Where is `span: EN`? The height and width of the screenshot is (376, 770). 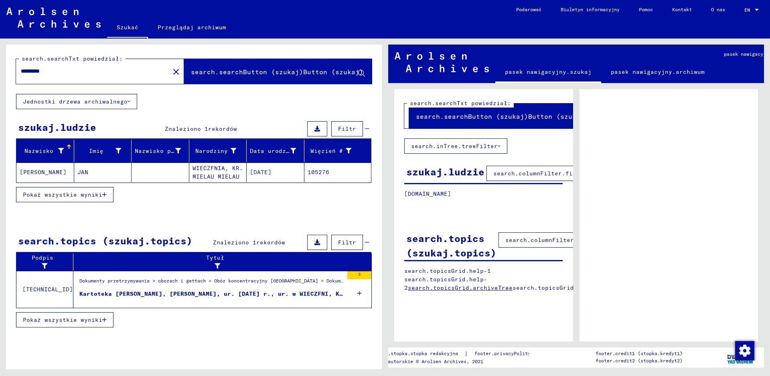 span: EN is located at coordinates (748, 10).